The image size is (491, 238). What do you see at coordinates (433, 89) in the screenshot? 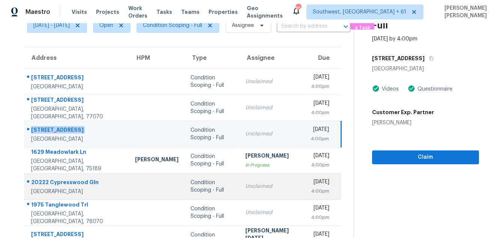
I see `div: Questionnaire` at bounding box center [433, 89].